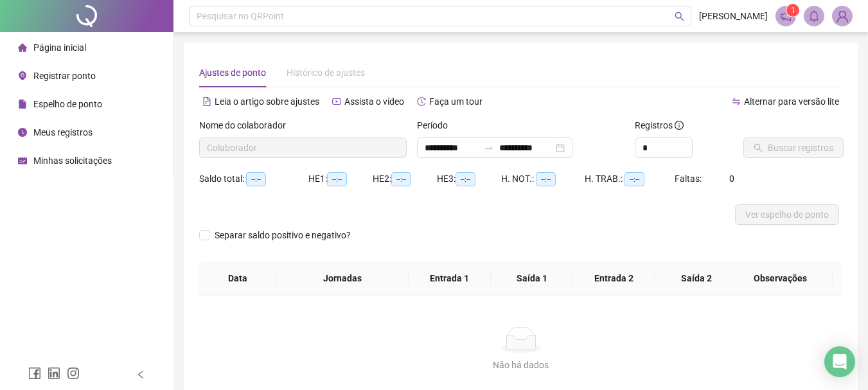  What do you see at coordinates (532, 278) in the screenshot?
I see `th: Saída 1` at bounding box center [532, 278].